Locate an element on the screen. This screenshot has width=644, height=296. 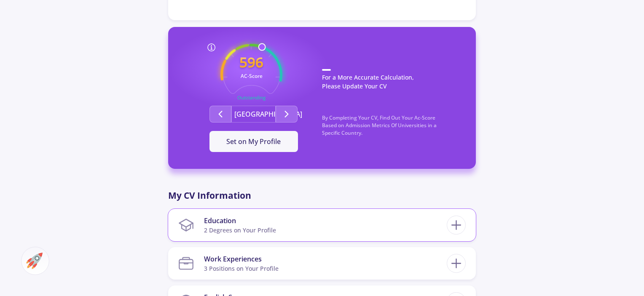
p: By Completing Your CV, Find Out Your Ac-Score Based on Admission Metrics Of Universities in a Spe... is located at coordinates (391, 130).